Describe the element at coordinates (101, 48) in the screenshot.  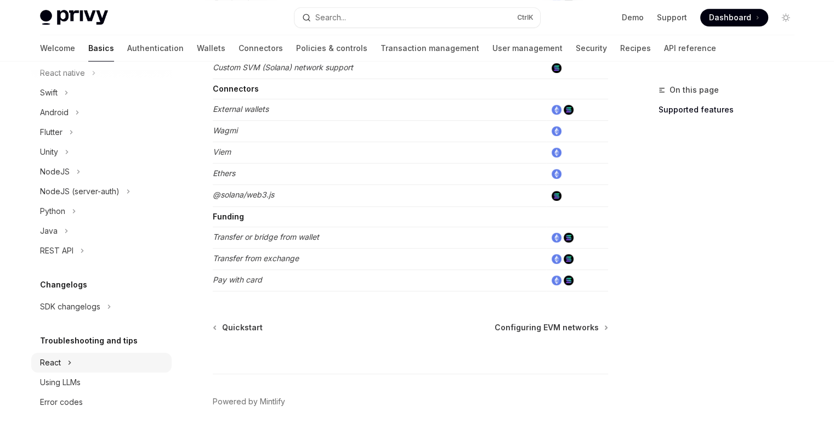
I see `a: Basics` at that location.